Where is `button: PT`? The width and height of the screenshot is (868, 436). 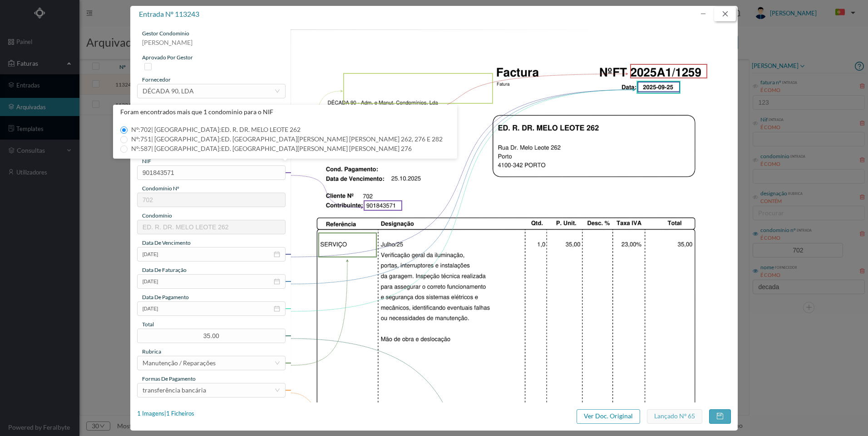 button: PT is located at coordinates (843, 12).